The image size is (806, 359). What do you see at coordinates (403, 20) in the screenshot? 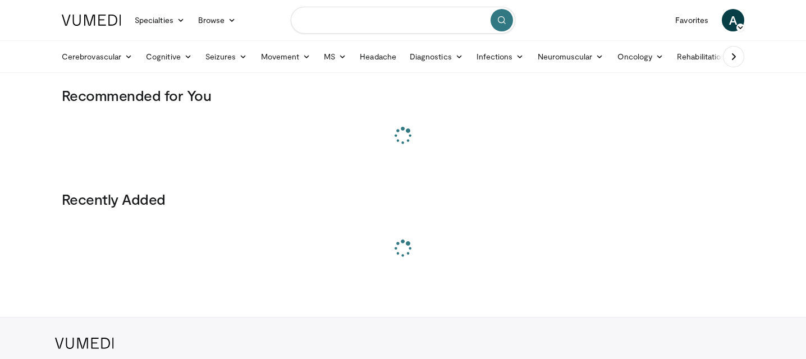
I see `input: Search topics, interventions` at bounding box center [403, 20].